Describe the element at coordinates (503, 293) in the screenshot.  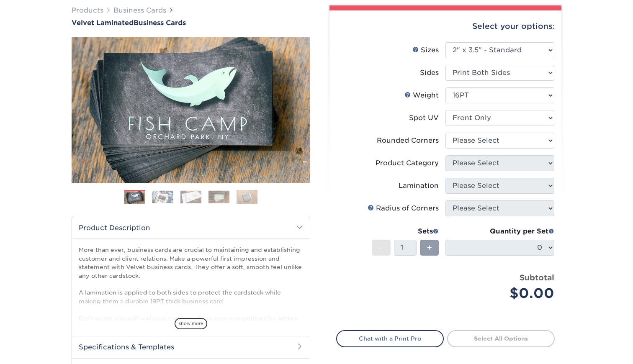
I see `div: $0.00` at that location.